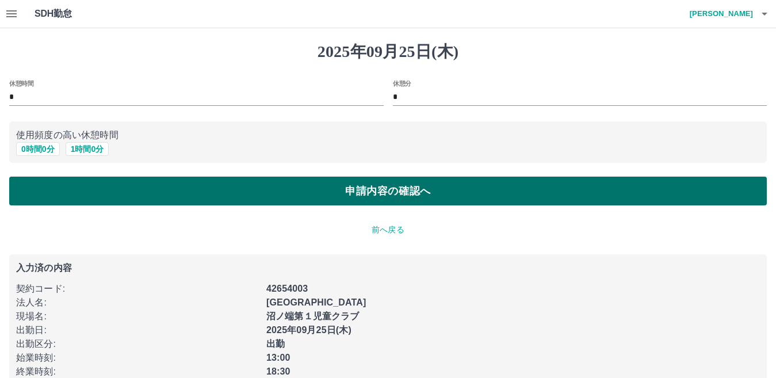  I want to click on button: 0時間0分, so click(38, 149).